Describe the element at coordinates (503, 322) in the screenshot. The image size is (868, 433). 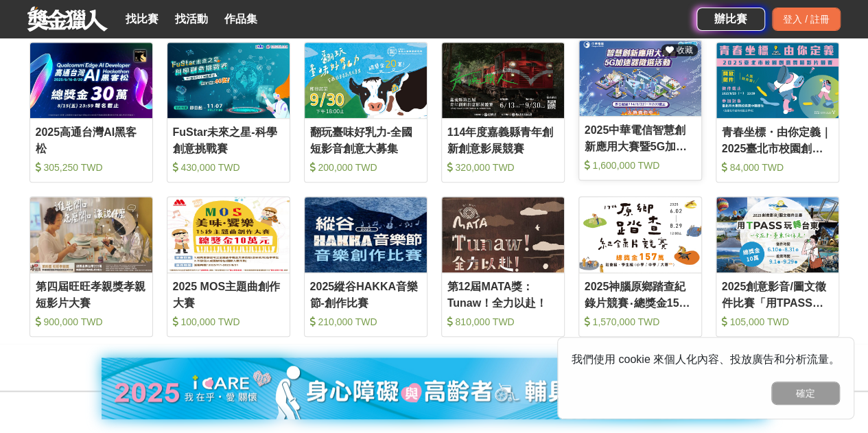
I see `div: 810,000 TWD` at that location.